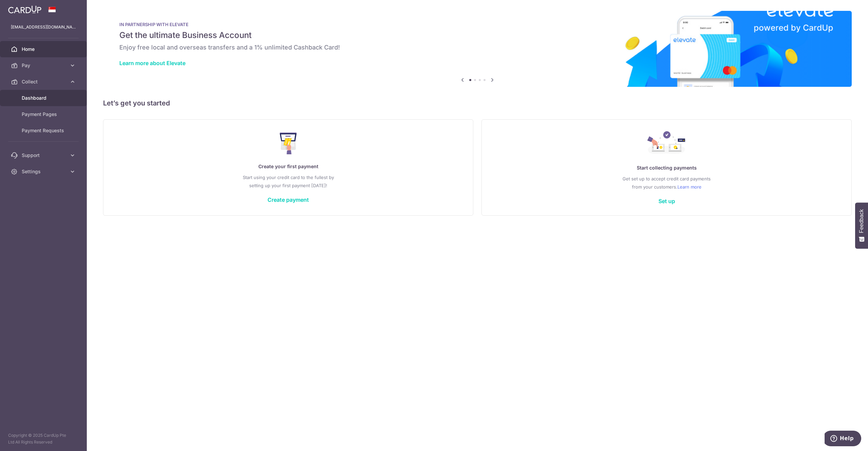 The width and height of the screenshot is (868, 451). I want to click on p: IN PARTNERSHIP WITH ELEVATE, so click(478, 25).